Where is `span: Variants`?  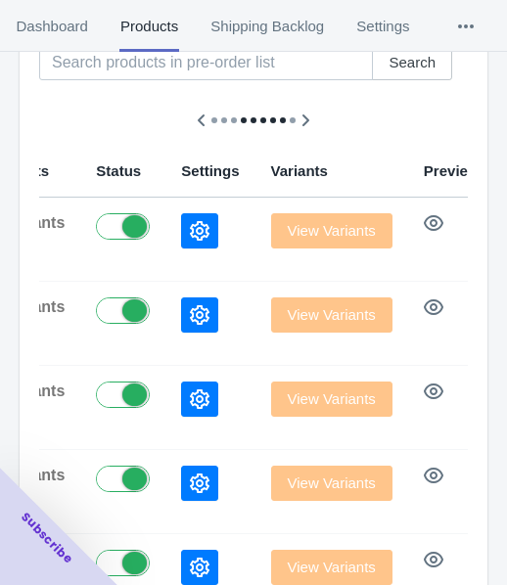 span: Variants is located at coordinates (299, 170).